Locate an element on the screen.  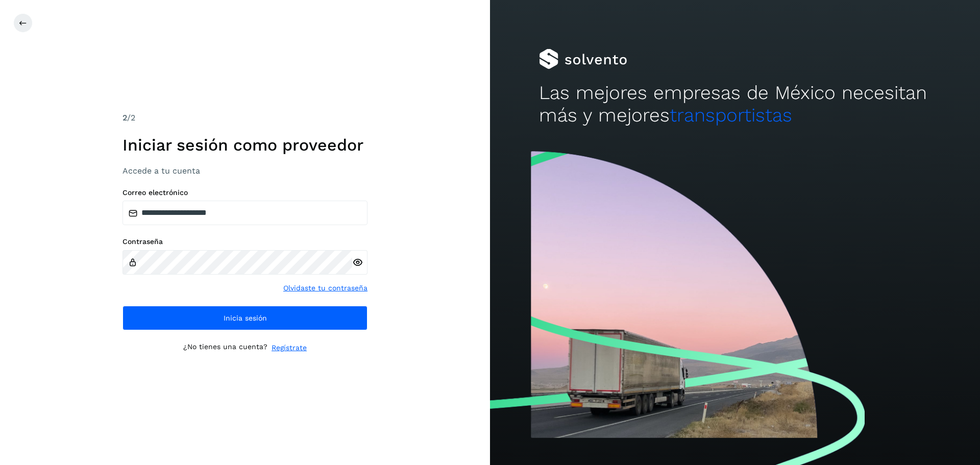
a: Olvidaste tu contraseña is located at coordinates (325, 288).